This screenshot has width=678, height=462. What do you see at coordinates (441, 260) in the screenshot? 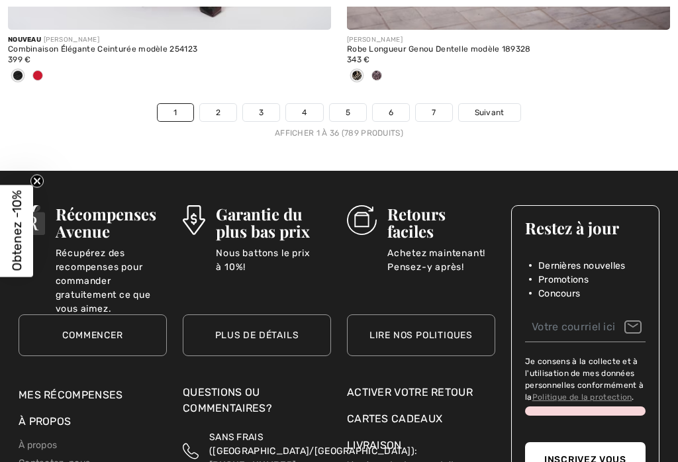
I see `p: Achetez maintenant! Pensez-y après!` at bounding box center [441, 260].